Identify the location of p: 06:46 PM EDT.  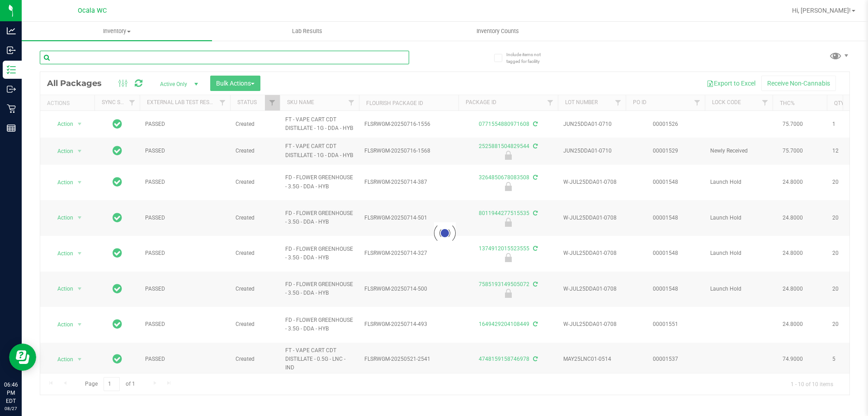
(11, 393).